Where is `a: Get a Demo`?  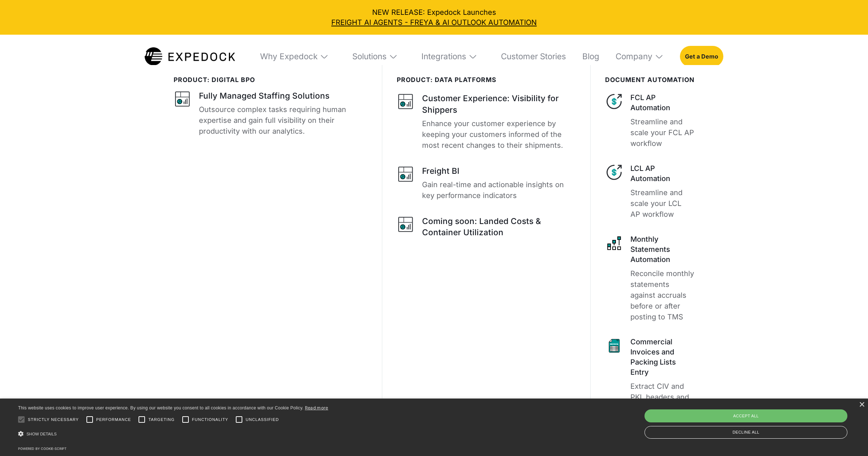
a: Get a Demo is located at coordinates (702, 57).